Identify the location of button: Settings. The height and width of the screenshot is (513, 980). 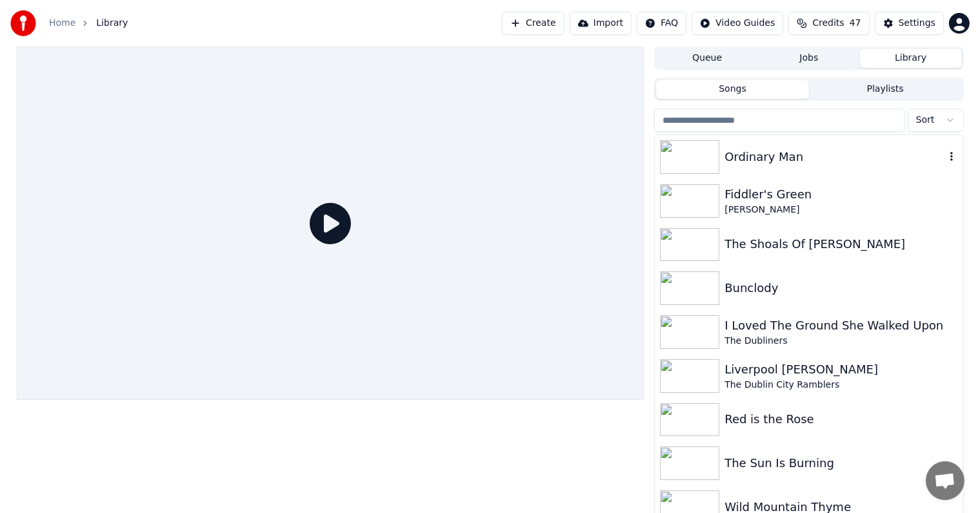
(909, 24).